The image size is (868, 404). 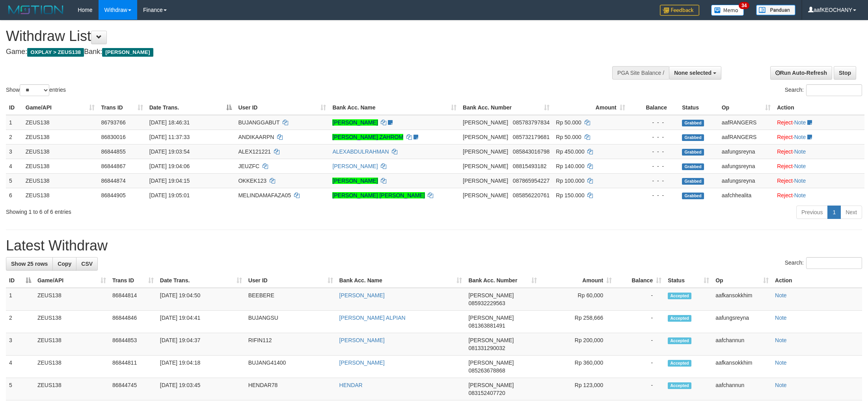 What do you see at coordinates (640, 280) in the screenshot?
I see `th: Balance: activate to sort column ascending` at bounding box center [640, 280].